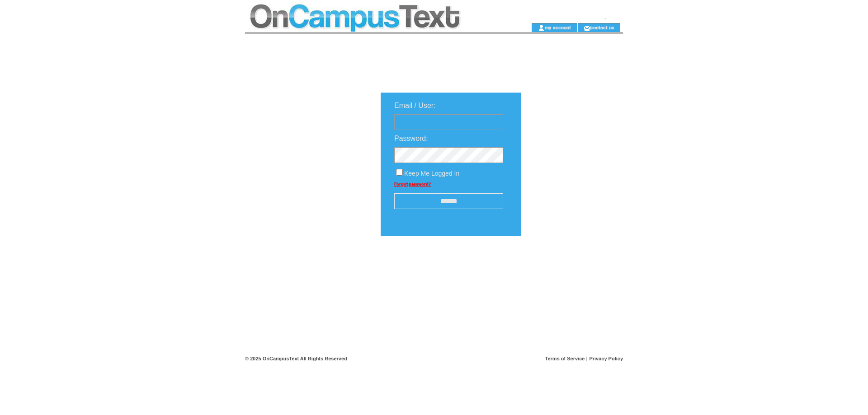 The image size is (868, 415). What do you see at coordinates (411, 138) in the screenshot?
I see `span: Password:` at bounding box center [411, 138].